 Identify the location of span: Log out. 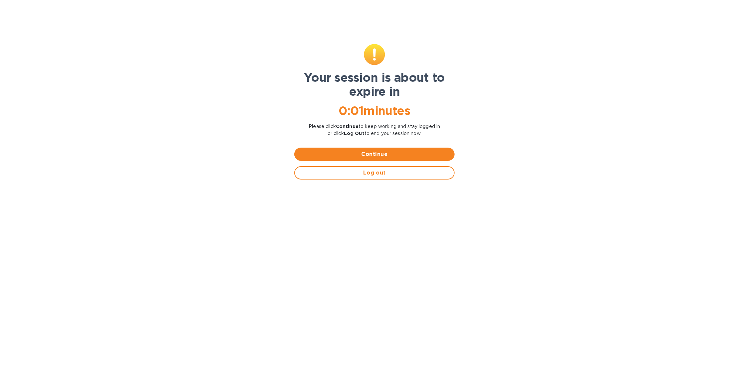
(375, 173).